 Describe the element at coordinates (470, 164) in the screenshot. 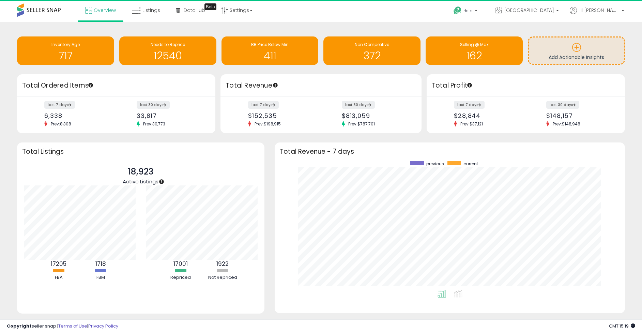

I see `span: current` at that location.